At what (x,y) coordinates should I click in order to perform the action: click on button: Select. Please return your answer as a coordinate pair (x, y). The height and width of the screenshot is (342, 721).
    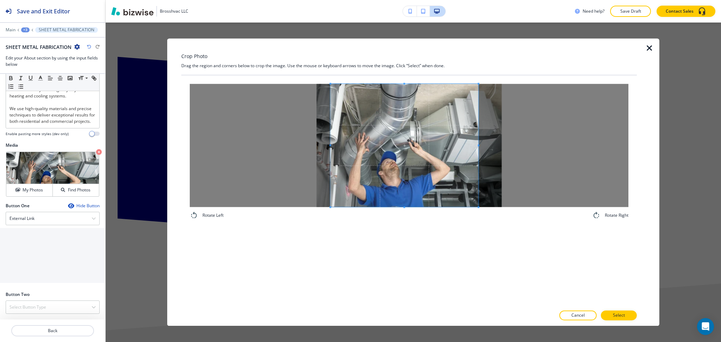
    Looking at the image, I should click on (619, 316).